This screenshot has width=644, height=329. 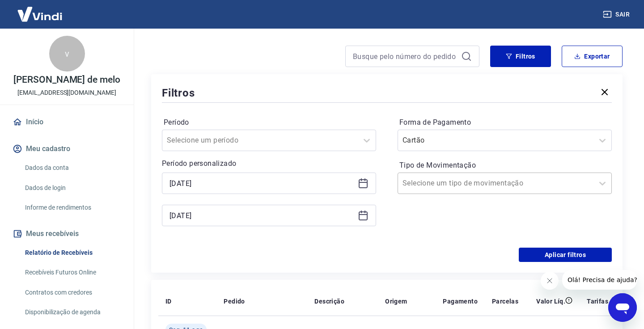 I want to click on p: Origem, so click(x=396, y=302).